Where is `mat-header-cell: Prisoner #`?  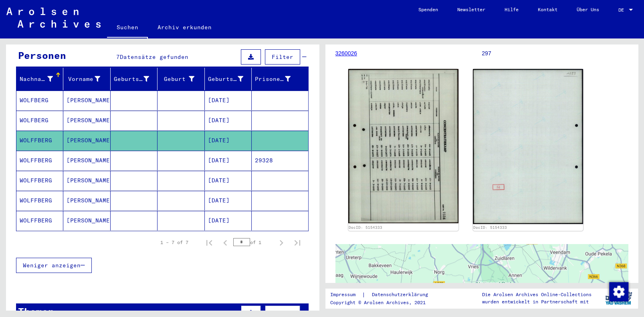
mat-header-cell: Prisoner # is located at coordinates (280, 79).